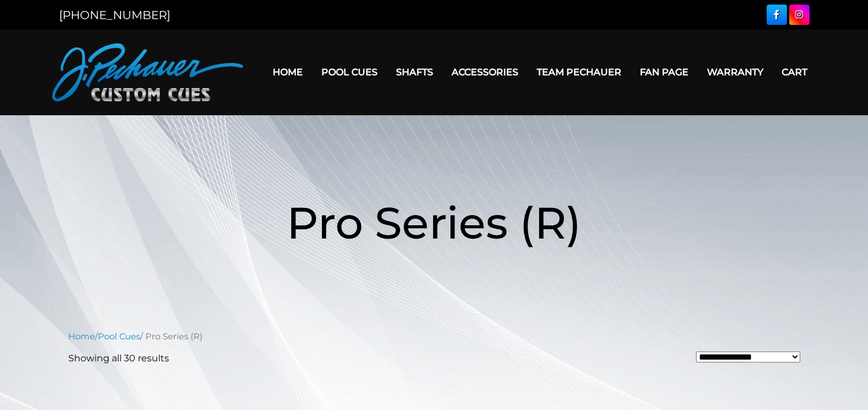 This screenshot has height=410, width=868. Describe the element at coordinates (794, 72) in the screenshot. I see `a: Cart` at that location.